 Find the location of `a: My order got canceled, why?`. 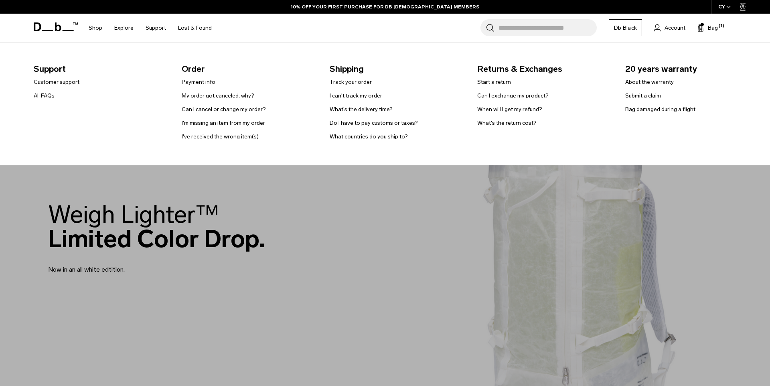

a: My order got canceled, why? is located at coordinates (218, 95).